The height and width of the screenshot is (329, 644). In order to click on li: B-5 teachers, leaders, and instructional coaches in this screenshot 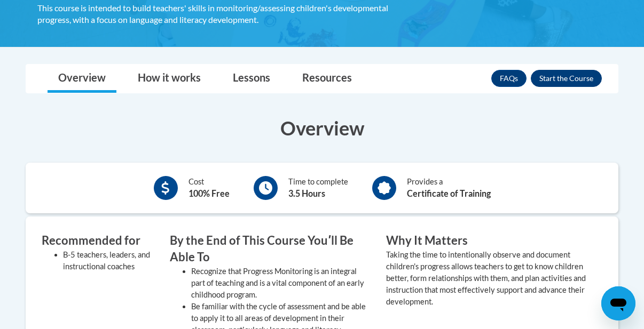, I will do `click(108, 260)`.